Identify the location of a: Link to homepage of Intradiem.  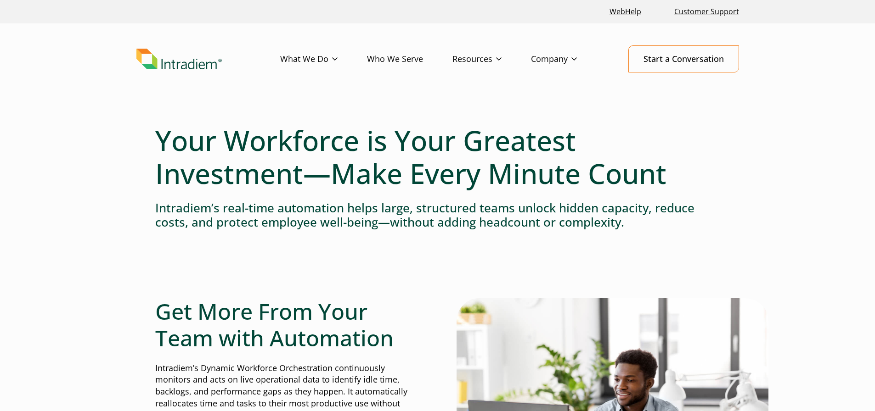
(208, 59).